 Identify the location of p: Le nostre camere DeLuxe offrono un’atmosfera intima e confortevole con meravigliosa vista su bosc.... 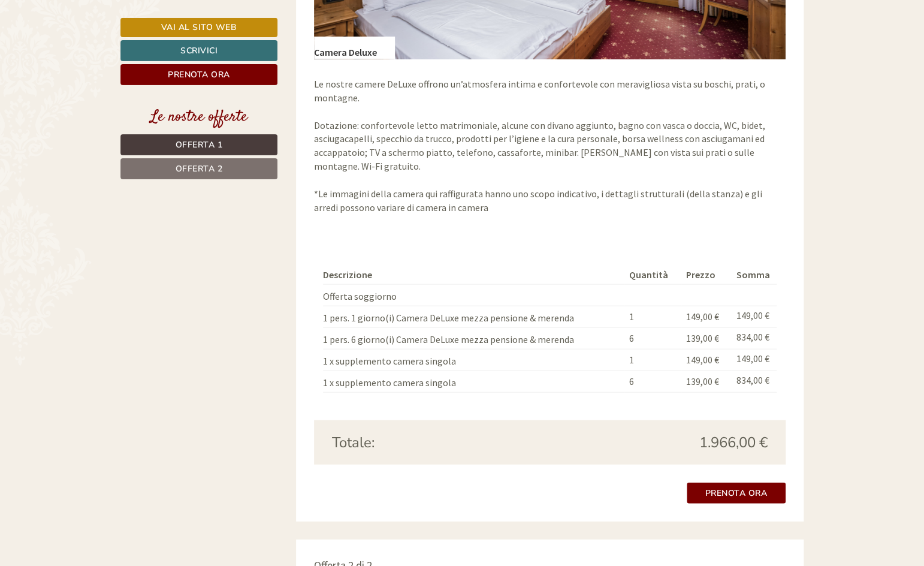
(550, 146).